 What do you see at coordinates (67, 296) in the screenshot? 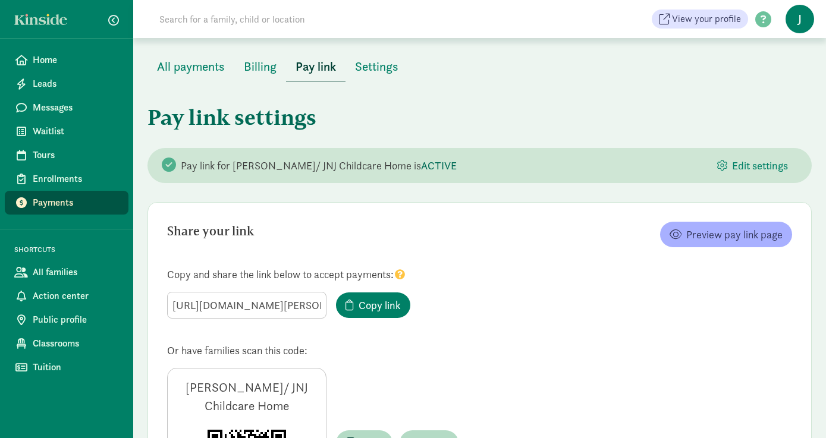
I see `a: Action center` at bounding box center [67, 296].